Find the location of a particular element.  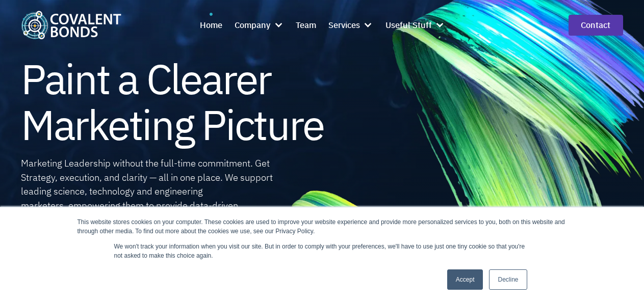

div: Chat Widget is located at coordinates (619, 278).